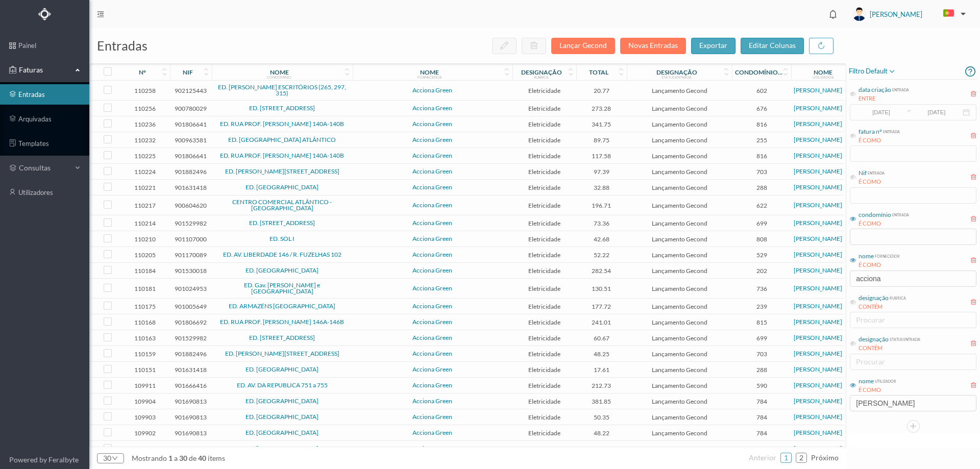 Image resolution: width=980 pixels, height=469 pixels. What do you see at coordinates (170, 458) in the screenshot?
I see `span: 1` at bounding box center [170, 458].